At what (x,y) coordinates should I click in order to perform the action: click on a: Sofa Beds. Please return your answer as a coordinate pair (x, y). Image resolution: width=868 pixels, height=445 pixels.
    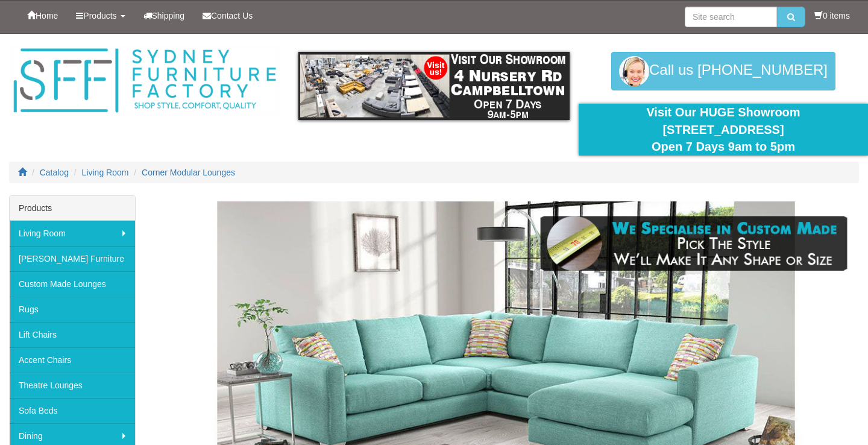
    Looking at the image, I should click on (73, 410).